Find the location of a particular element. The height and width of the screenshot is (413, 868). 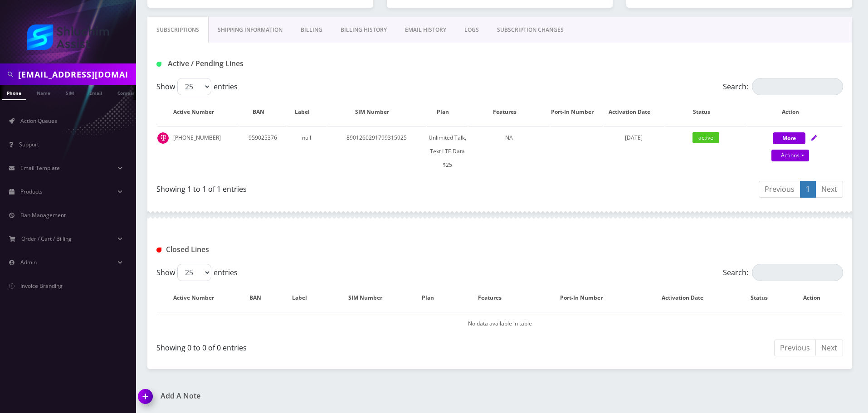

div: Showing 0 to 0 of 0 entries is located at coordinates (325, 346).